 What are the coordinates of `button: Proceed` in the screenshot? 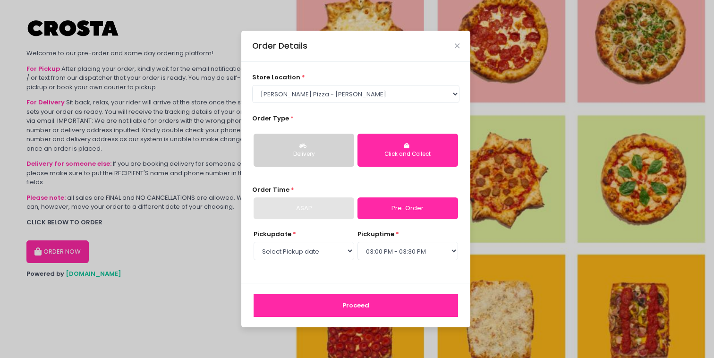 It's located at (356, 306).